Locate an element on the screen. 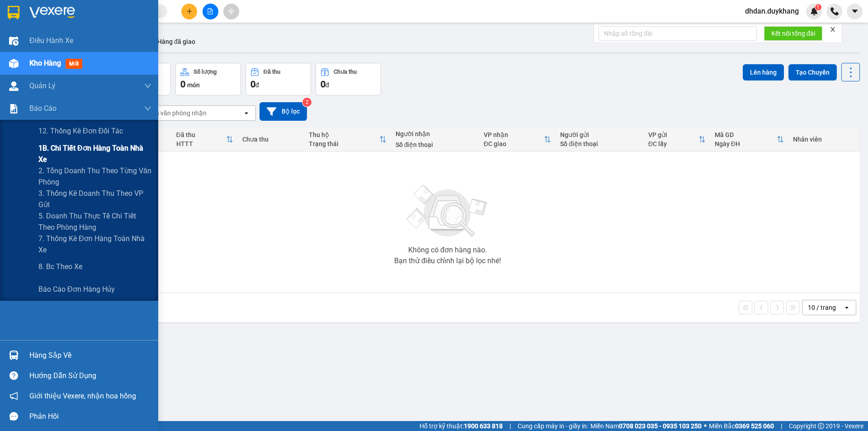 The width and height of the screenshot is (868, 431). span: Kết nối tổng đài is located at coordinates (793, 33).